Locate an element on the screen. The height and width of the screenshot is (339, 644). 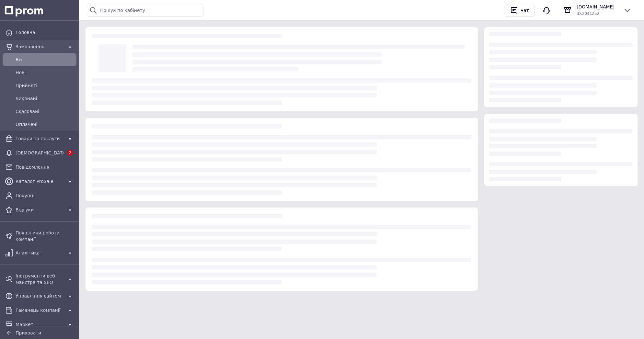
span: Товари та послуги is located at coordinates (40, 138).